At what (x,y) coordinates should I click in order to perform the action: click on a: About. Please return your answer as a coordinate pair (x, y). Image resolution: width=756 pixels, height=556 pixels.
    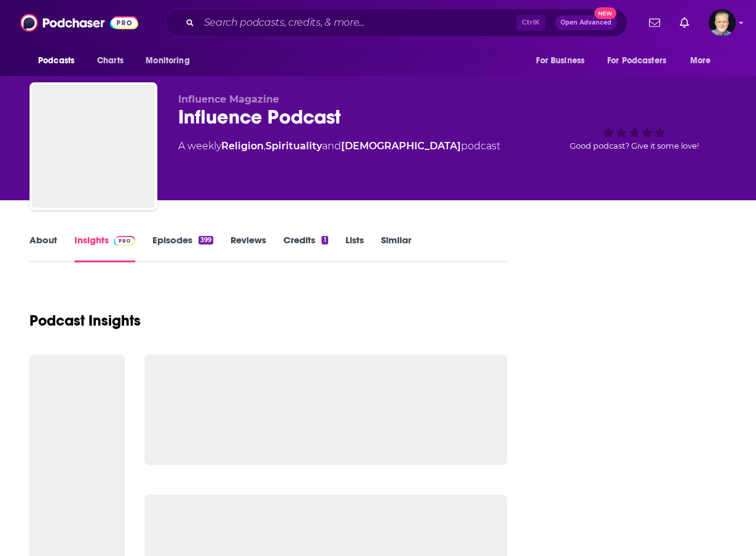
    Looking at the image, I should click on (43, 249).